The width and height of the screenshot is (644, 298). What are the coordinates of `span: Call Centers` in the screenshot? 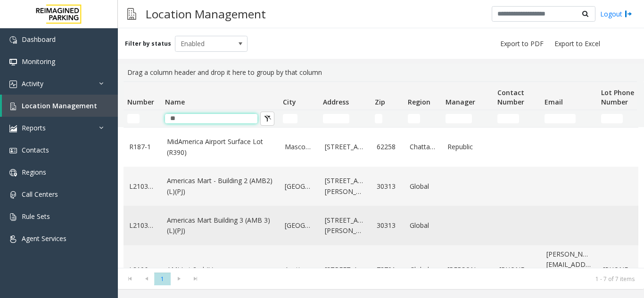 It's located at (39, 194).